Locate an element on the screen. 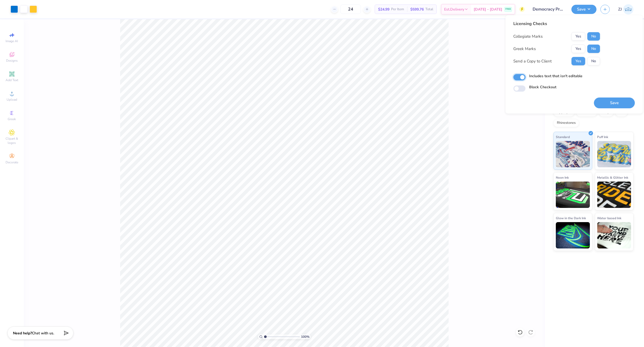  span: Image AI is located at coordinates (12, 41).